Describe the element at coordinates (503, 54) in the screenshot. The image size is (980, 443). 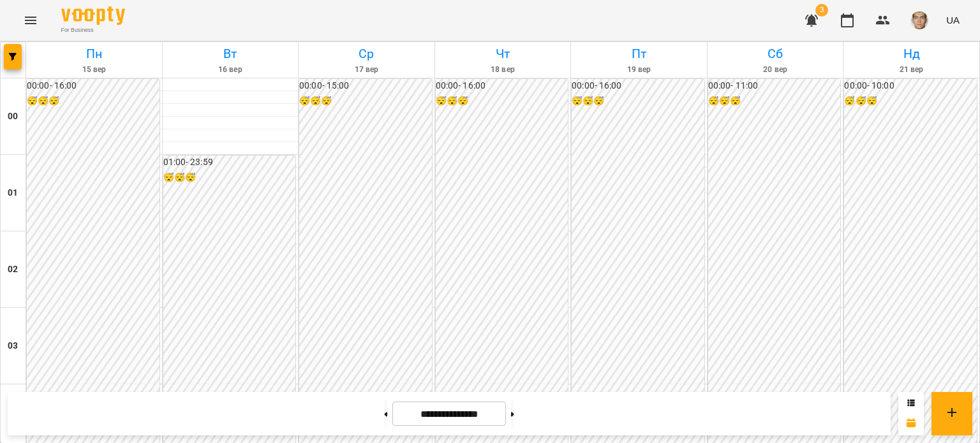
I see `h6: Чт` at that location.